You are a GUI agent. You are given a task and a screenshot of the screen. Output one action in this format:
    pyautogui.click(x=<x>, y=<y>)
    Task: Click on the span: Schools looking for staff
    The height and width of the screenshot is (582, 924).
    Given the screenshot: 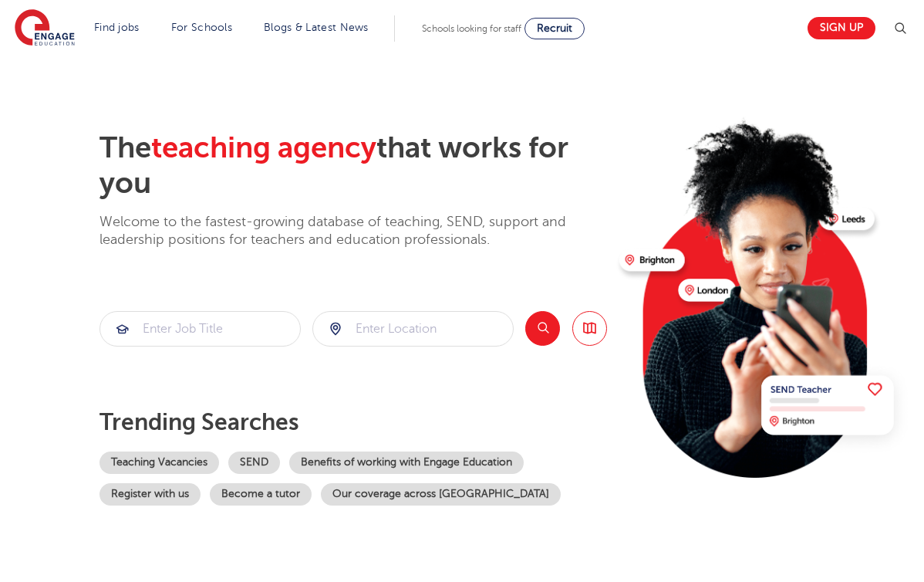 What is the action you would take?
    pyautogui.click(x=471, y=29)
    